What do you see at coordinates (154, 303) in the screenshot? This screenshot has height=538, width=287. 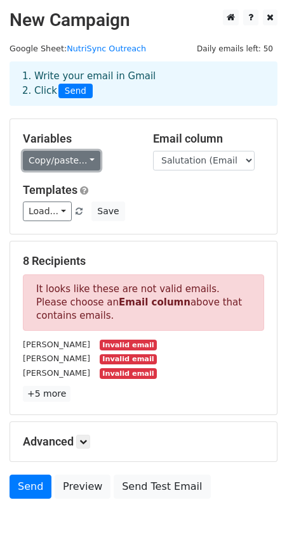 I see `strong: Email column` at bounding box center [154, 303].